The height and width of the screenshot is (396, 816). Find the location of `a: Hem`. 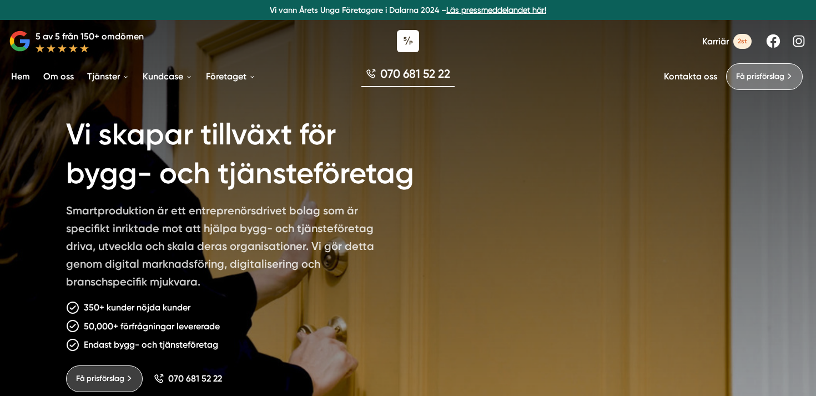

a: Hem is located at coordinates (21, 76).